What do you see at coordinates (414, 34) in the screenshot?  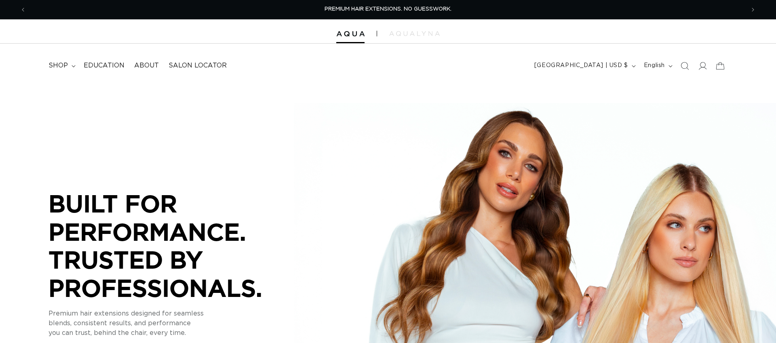 I see `img: aqualyna.com` at bounding box center [414, 34].